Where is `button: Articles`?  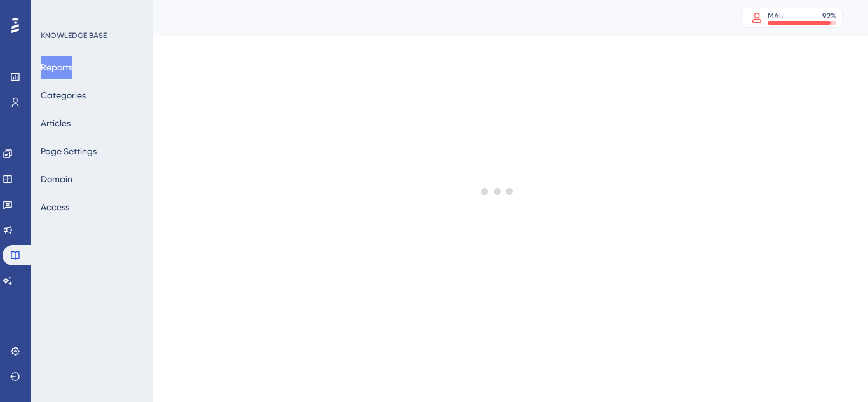
button: Articles is located at coordinates (56, 123).